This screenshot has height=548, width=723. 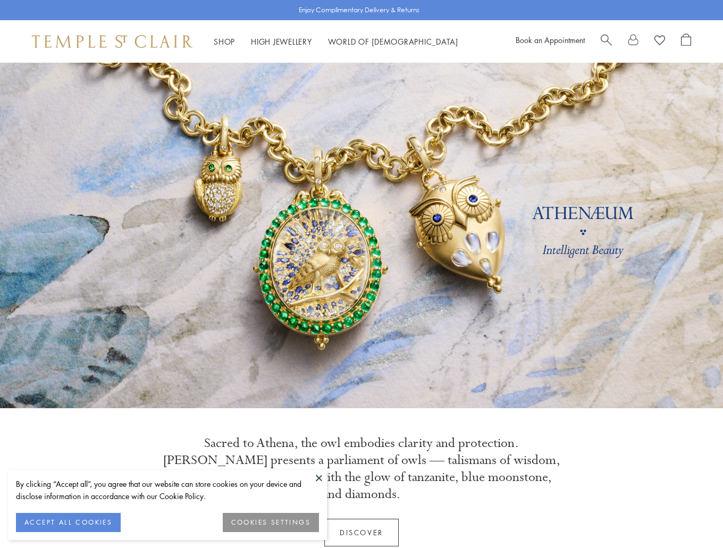 What do you see at coordinates (68, 522) in the screenshot?
I see `button: ACCEPT ALL COOKIES` at bounding box center [68, 522].